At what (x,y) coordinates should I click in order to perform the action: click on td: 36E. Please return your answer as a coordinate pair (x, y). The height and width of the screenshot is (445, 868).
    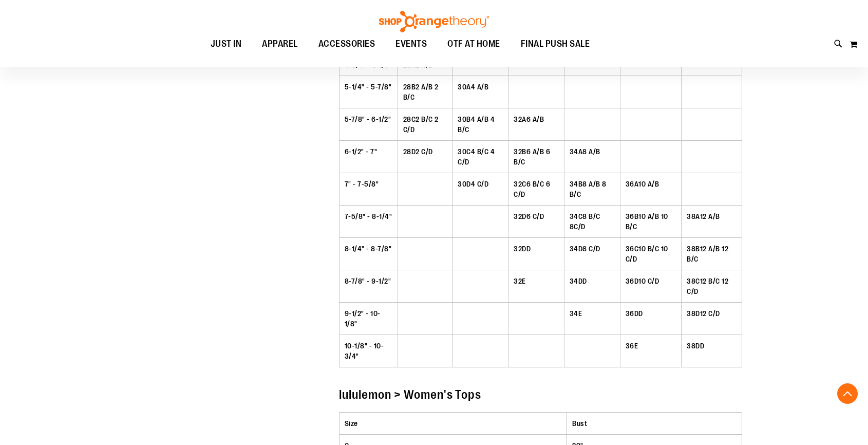
    Looking at the image, I should click on (650, 351).